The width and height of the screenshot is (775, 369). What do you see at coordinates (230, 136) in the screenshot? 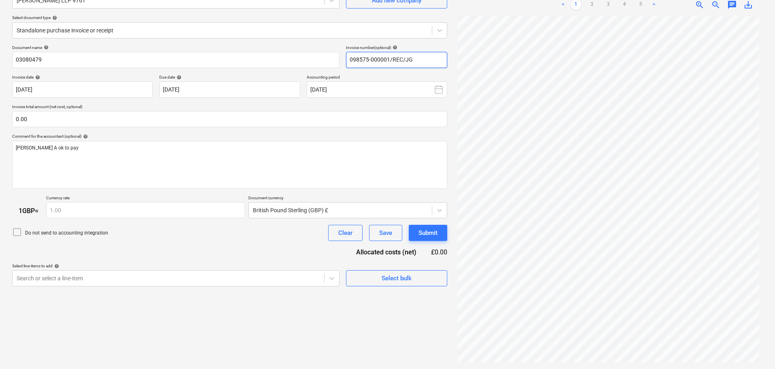
I see `div: Comment for the accountant (optional)` at bounding box center [230, 136].